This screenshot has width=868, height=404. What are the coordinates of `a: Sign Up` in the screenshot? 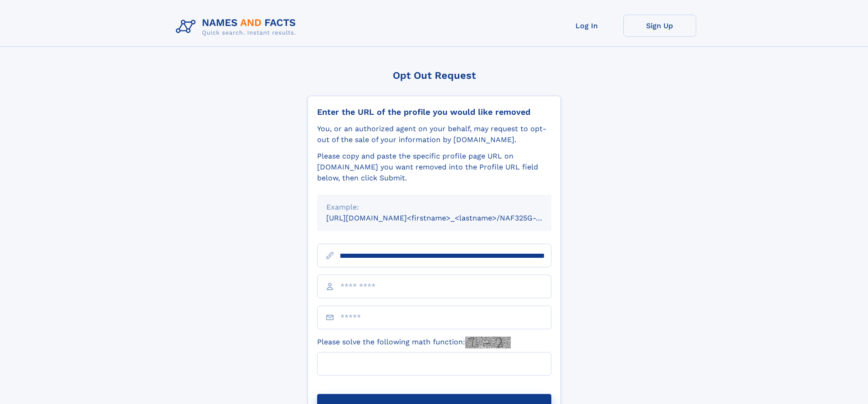 It's located at (660, 26).